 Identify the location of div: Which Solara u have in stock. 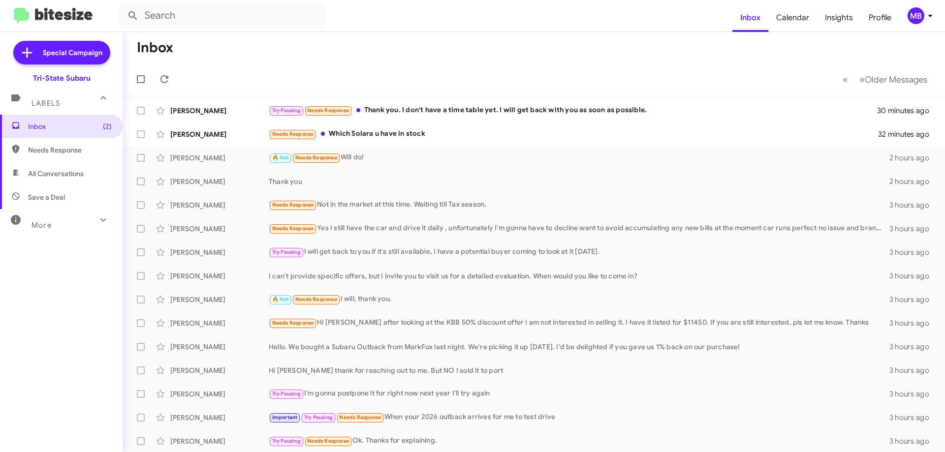
(573, 134).